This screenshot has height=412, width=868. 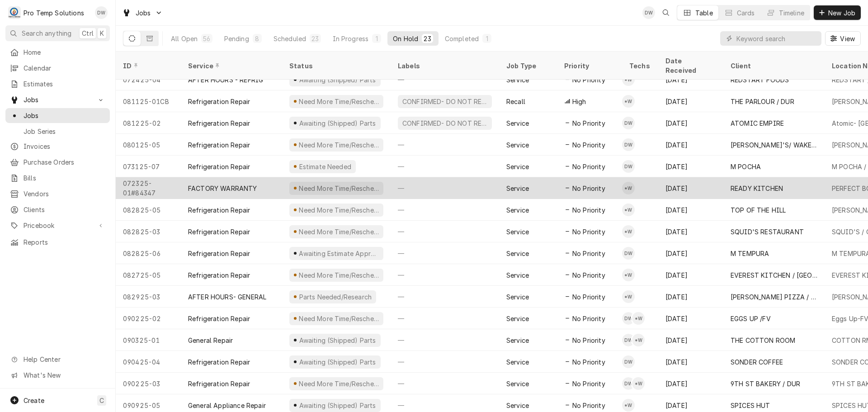 What do you see at coordinates (148, 275) in the screenshot?
I see `div: 082725-05` at bounding box center [148, 275].